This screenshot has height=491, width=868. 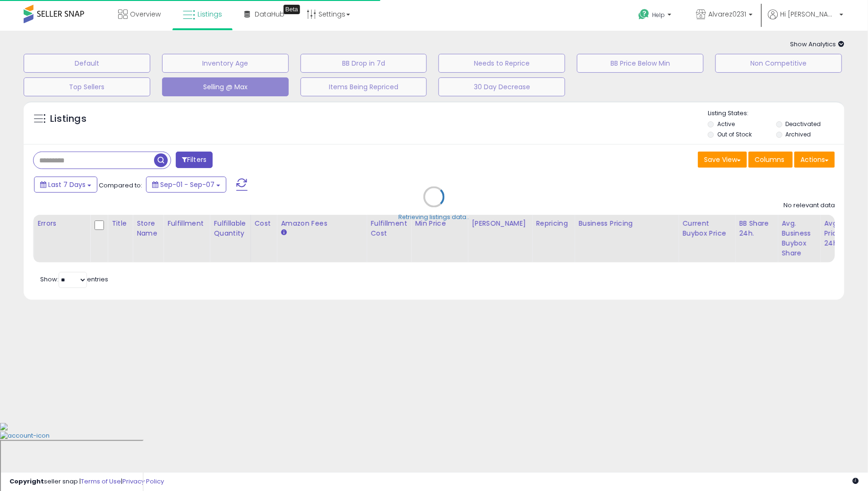 What do you see at coordinates (640, 63) in the screenshot?
I see `button: BB Price Below Min` at bounding box center [640, 63].